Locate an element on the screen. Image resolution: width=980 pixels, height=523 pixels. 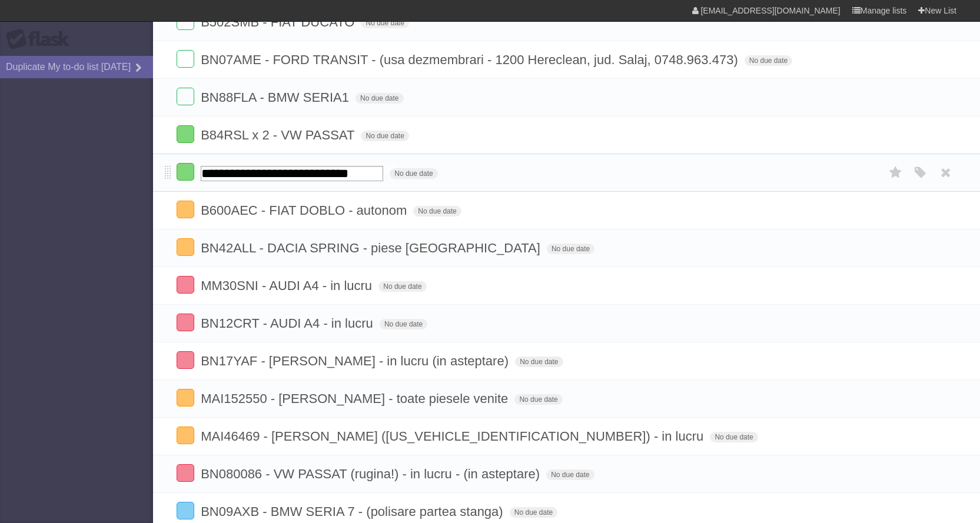
span: BN080086 - VW PASSAT (rugina!) - in lucru - (in asteptare) is located at coordinates (372, 474).